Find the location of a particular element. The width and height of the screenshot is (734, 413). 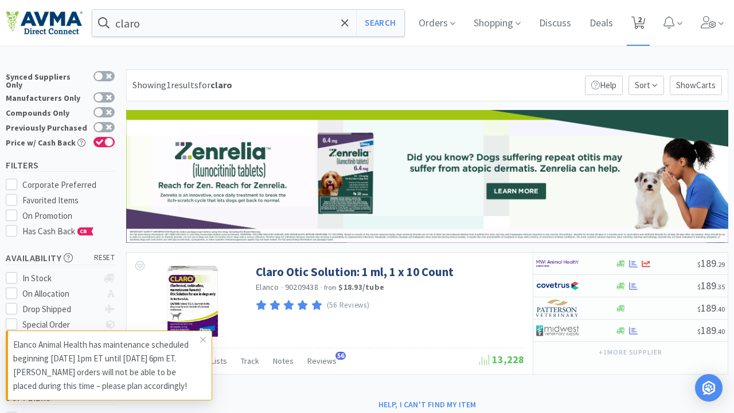

span: Notes is located at coordinates (283, 361).